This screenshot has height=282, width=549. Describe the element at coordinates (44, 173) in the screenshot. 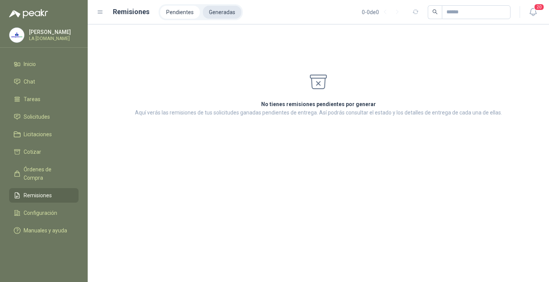

I see `a: Órdenes de Compra` at that location.